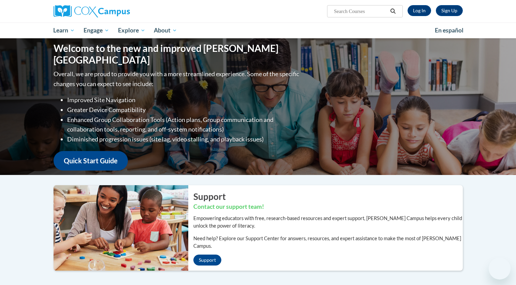 This screenshot has height=285, width=516. I want to click on li: Enhanced Group Collaboration Tools (Action plans, Group communication and collaboration tools, re..., so click(184, 125).